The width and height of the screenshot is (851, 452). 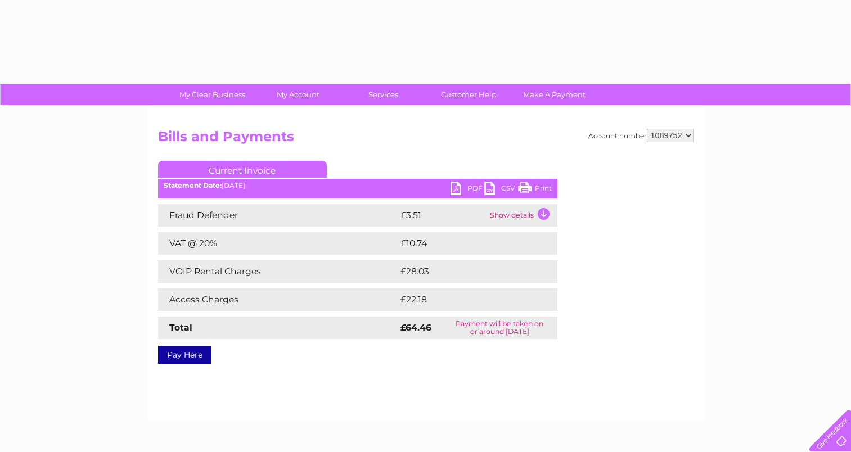 I want to click on a: Pay Here, so click(x=184, y=355).